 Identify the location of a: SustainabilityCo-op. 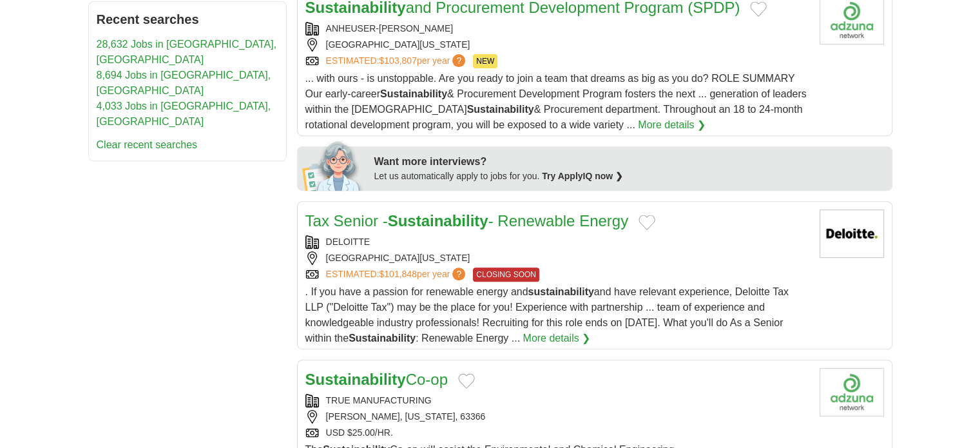
(376, 379).